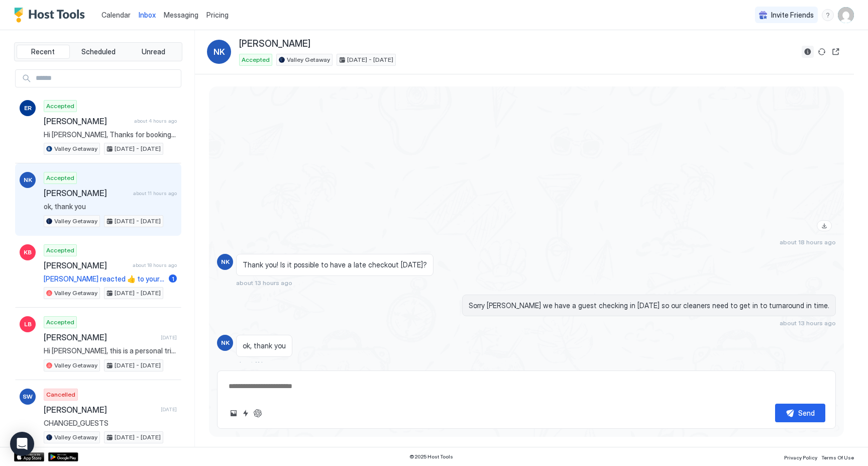  I want to click on button: Upload image, so click(234, 413).